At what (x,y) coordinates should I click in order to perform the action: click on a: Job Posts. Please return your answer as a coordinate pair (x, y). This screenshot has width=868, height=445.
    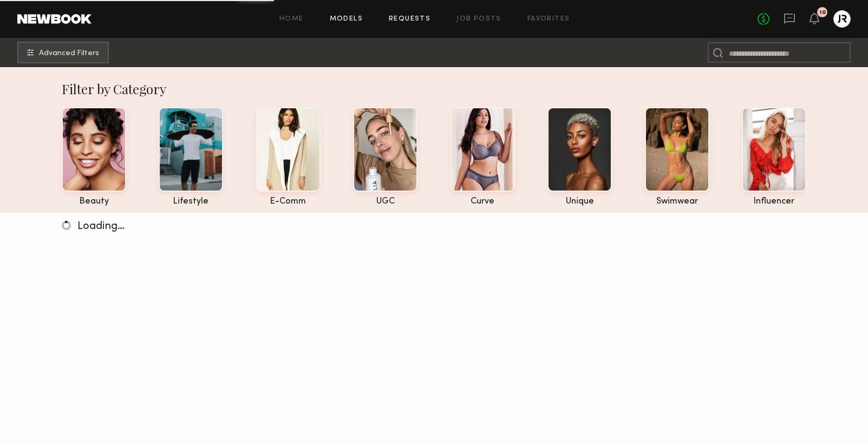
    Looking at the image, I should click on (479, 19).